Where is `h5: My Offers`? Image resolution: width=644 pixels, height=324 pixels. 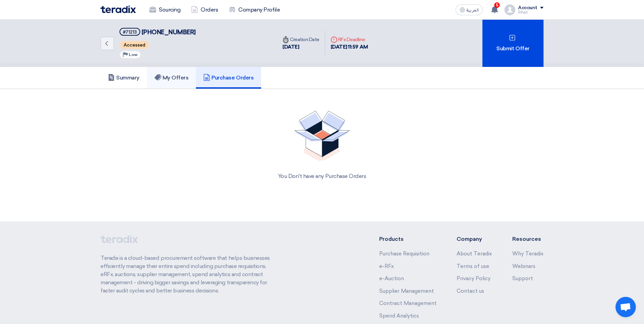
h5: My Offers is located at coordinates (171, 78).